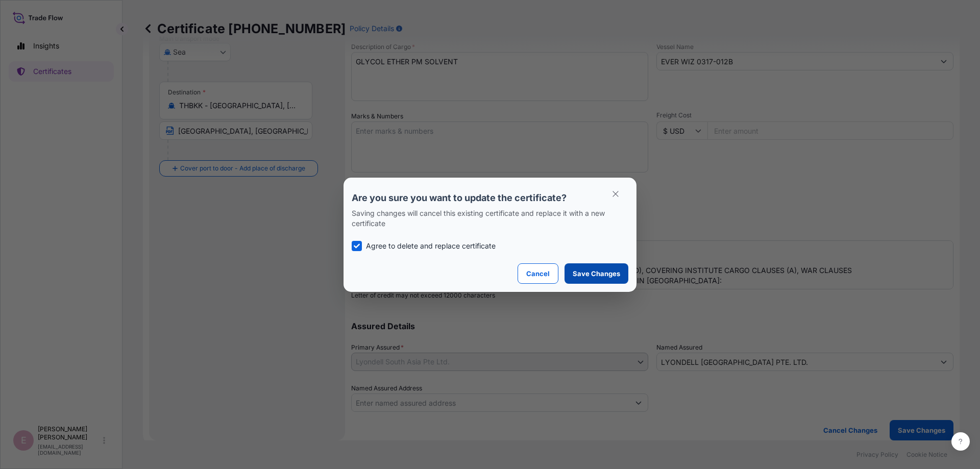 The height and width of the screenshot is (469, 980). I want to click on p: Agree to delete and replace certificate, so click(431, 246).